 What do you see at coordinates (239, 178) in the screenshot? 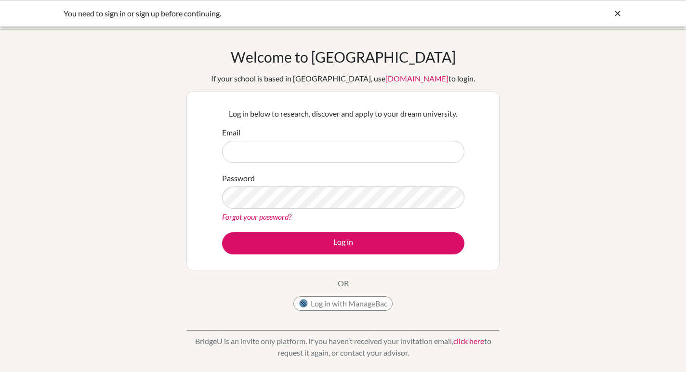
I see `label: Password` at bounding box center [239, 178].